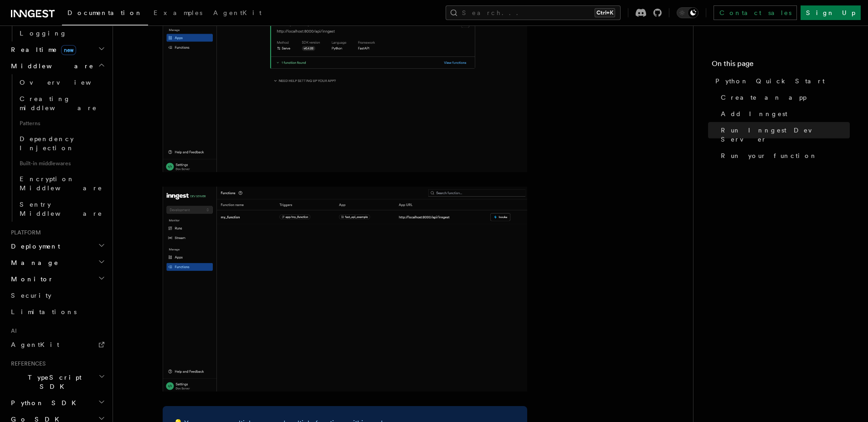 This screenshot has height=422, width=868. Describe the element at coordinates (34, 246) in the screenshot. I see `span: Deployment` at that location.